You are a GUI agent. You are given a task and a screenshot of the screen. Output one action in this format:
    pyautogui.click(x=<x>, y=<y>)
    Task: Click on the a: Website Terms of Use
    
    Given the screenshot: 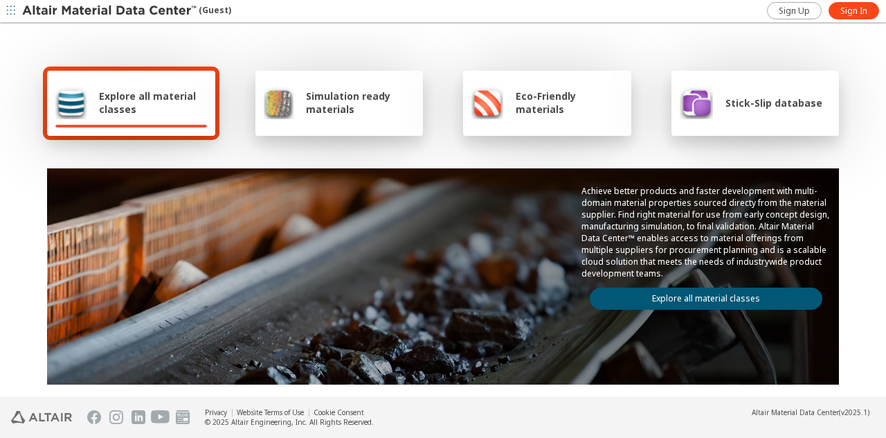 What is the action you would take?
    pyautogui.click(x=270, y=412)
    